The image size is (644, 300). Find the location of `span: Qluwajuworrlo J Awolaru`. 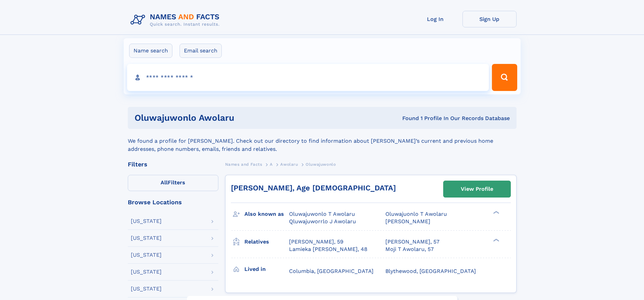

span: Qluwajuworrlo J Awolaru is located at coordinates (323, 221).